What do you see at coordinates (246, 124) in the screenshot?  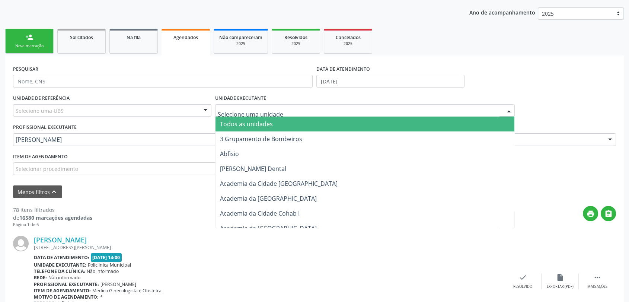 I see `span: Todos as unidades` at bounding box center [246, 124].